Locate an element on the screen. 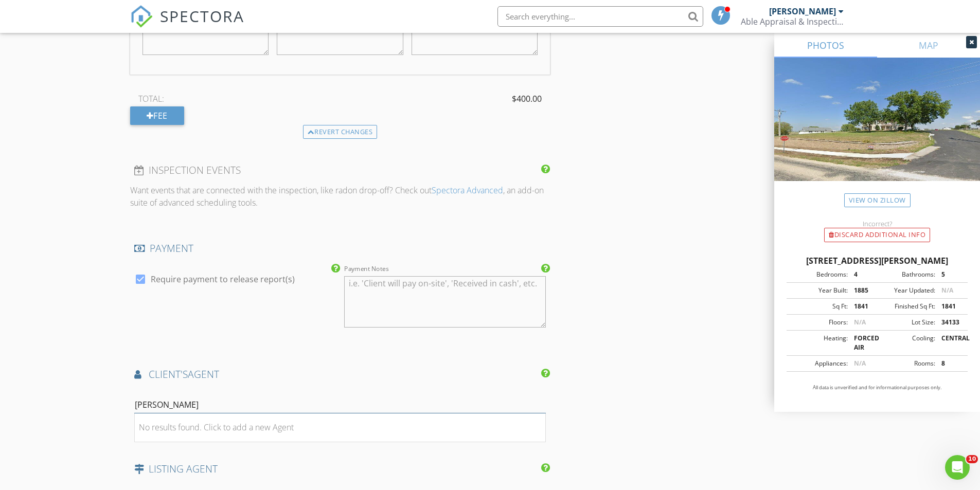 The height and width of the screenshot is (490, 980). div: Floors: is located at coordinates (819, 322).